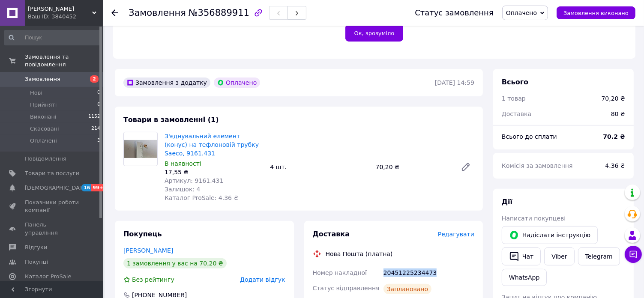  What do you see at coordinates (529, 137) in the screenshot?
I see `span: Всього до сплати` at bounding box center [529, 137].